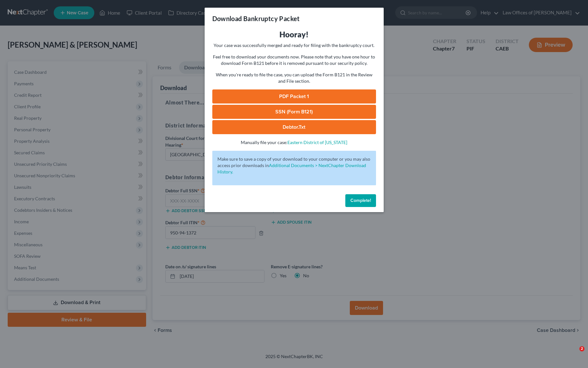  I want to click on p: Manually file your case:, so click(294, 142).